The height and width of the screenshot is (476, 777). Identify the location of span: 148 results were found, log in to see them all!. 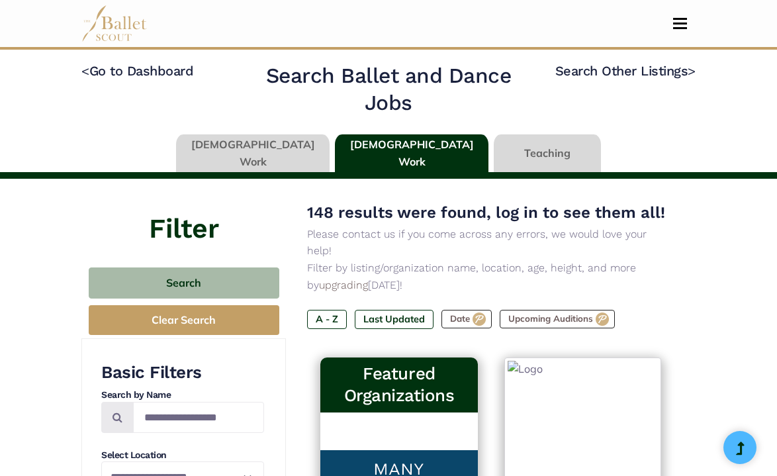
(486, 213).